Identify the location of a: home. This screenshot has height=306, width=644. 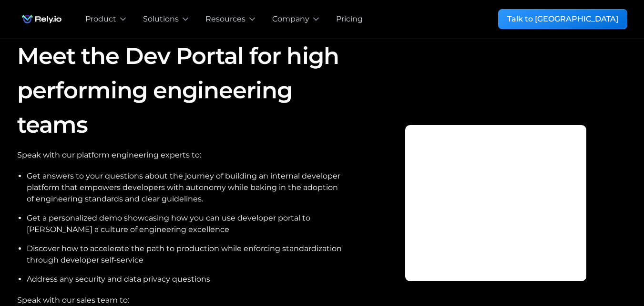
(41, 19).